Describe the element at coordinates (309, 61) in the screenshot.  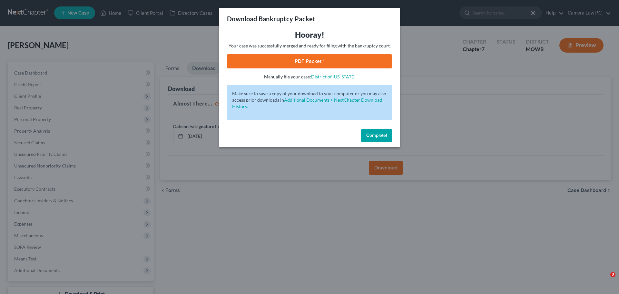
I see `a: PDF Packet 1` at that location.